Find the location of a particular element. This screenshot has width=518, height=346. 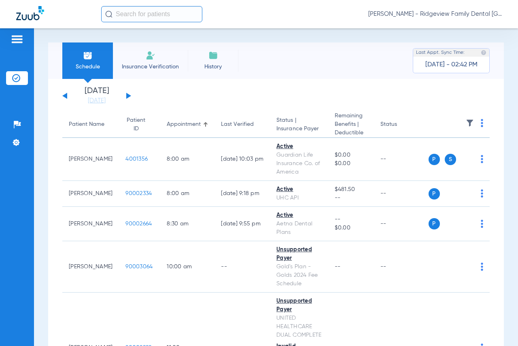

div: Guardian Life Insurance Co. of America is located at coordinates (299, 164).